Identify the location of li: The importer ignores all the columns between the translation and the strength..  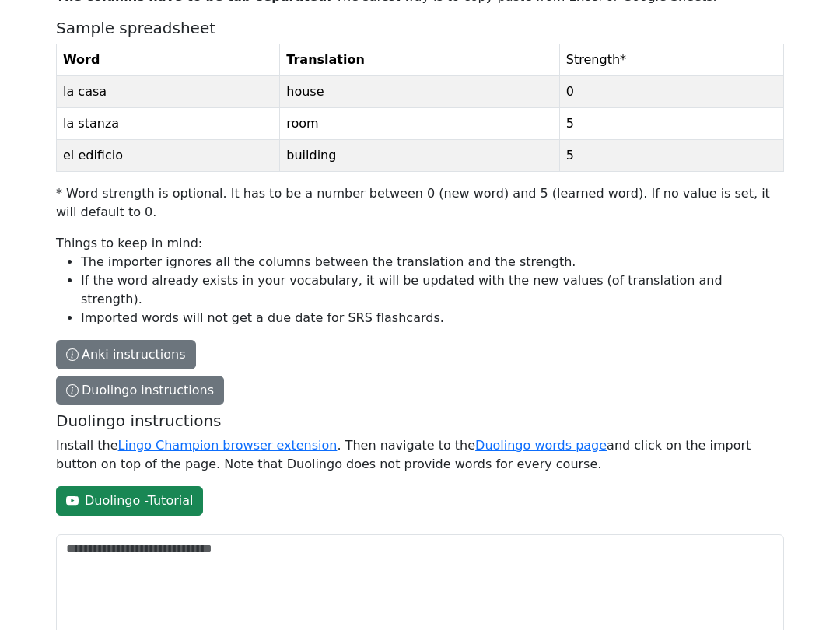
(433, 262).